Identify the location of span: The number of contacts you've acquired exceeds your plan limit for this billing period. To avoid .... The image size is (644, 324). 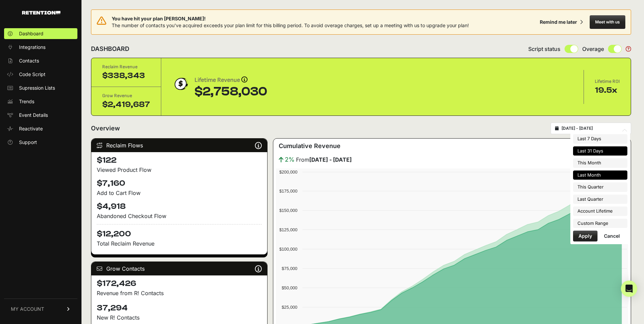
(290, 25).